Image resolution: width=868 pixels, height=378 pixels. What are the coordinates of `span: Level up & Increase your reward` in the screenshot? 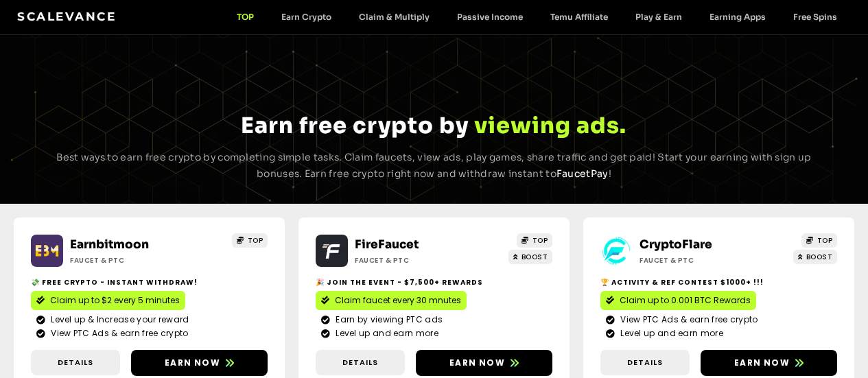 It's located at (118, 320).